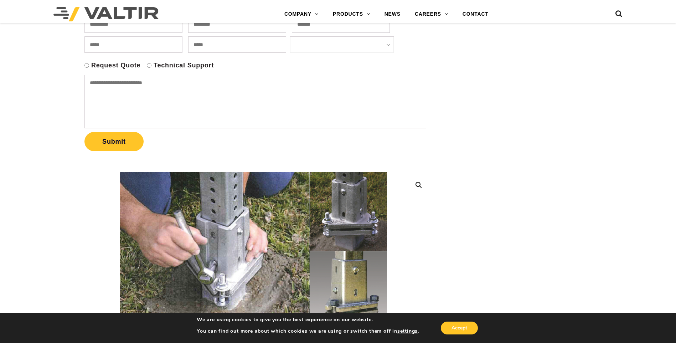  Describe the element at coordinates (184, 65) in the screenshot. I see `label: Technical Support` at that location.